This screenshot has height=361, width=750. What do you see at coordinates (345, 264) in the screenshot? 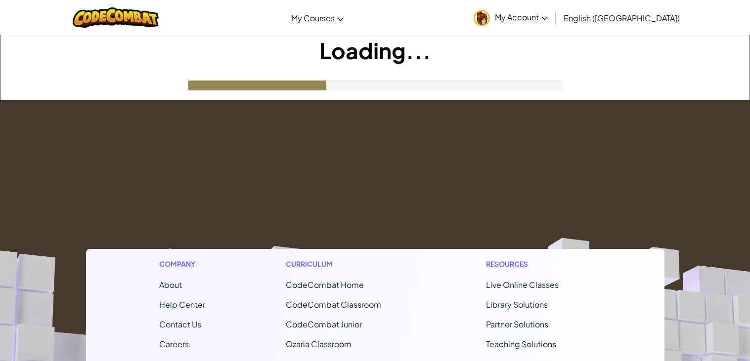
I see `h1: Curriculum` at bounding box center [345, 264].